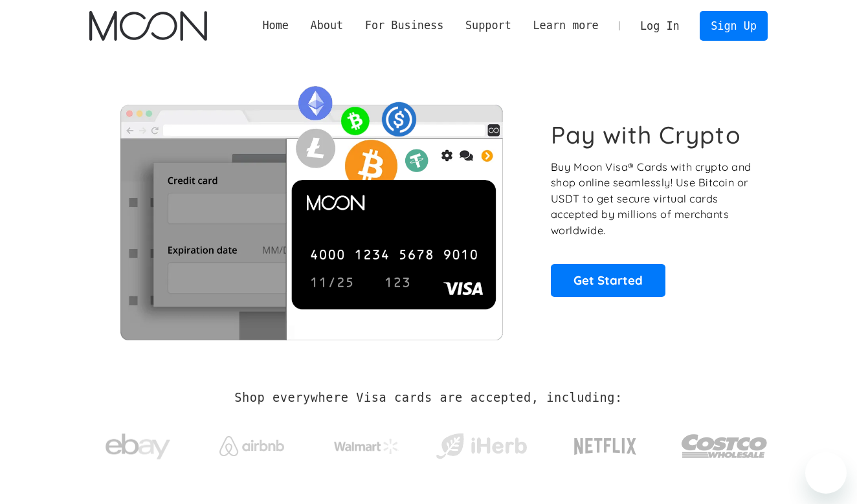  I want to click on a: home, so click(148, 26).